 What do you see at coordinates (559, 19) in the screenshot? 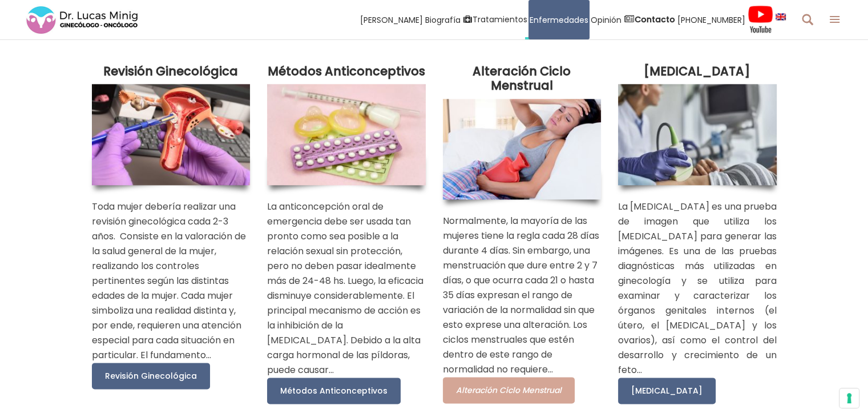
I see `span: Enfermedades` at bounding box center [559, 19].